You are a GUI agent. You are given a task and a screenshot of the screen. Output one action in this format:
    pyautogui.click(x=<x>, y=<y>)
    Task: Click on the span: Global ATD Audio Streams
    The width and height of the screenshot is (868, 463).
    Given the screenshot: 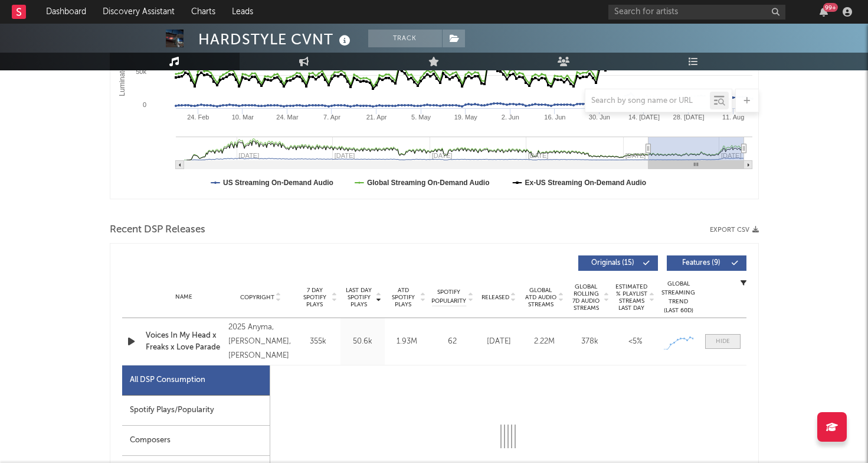 What is the action you would take?
    pyautogui.click(x=541, y=298)
    